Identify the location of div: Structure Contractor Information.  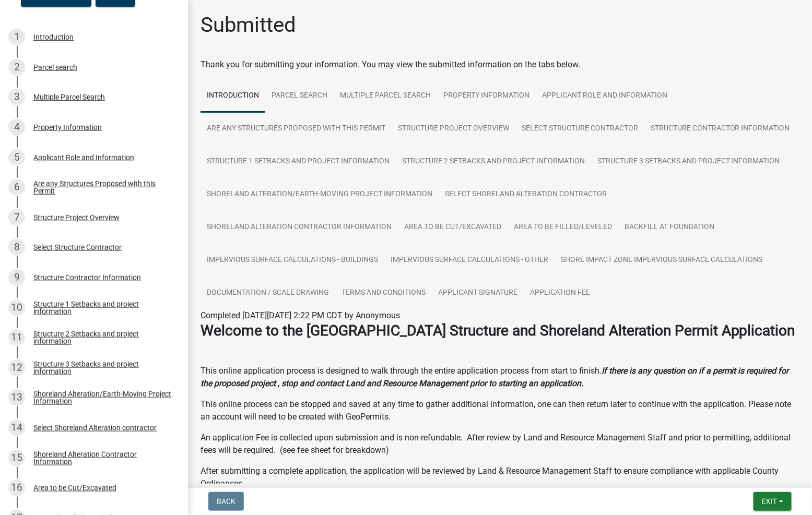
(88, 278).